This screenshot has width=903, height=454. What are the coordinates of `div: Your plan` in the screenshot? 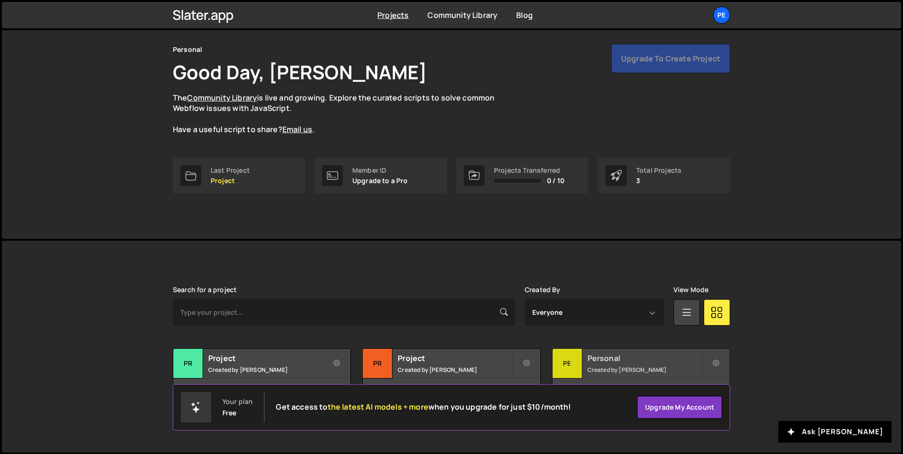 It's located at (237, 402).